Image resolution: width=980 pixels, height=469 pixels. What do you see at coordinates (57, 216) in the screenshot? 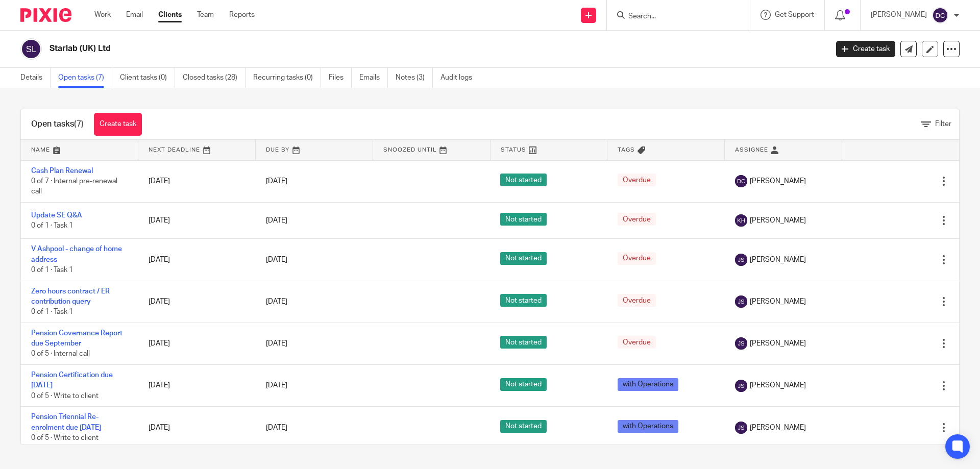
I see `a: Update SE Q&A` at bounding box center [57, 216].